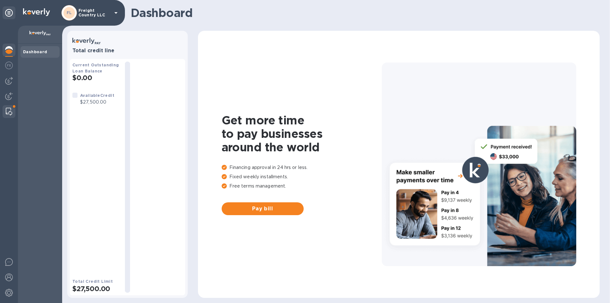  Describe the element at coordinates (302, 167) in the screenshot. I see `p: Financing approval in 24 hrs or less.` at that location.